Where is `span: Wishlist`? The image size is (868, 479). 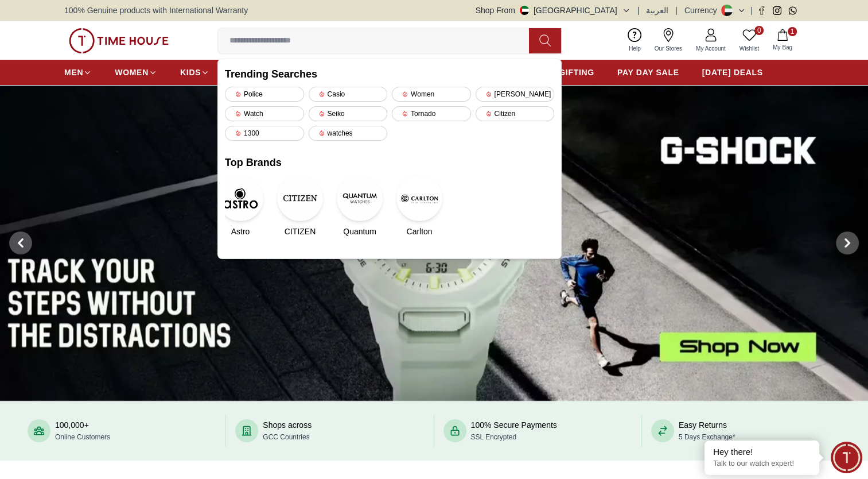
span: Wishlist is located at coordinates (750, 48).